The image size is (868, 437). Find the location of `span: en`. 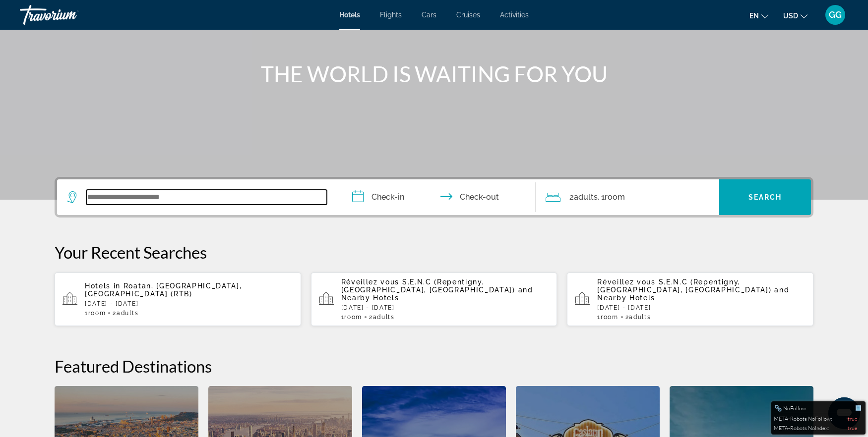

span: en is located at coordinates (754, 16).